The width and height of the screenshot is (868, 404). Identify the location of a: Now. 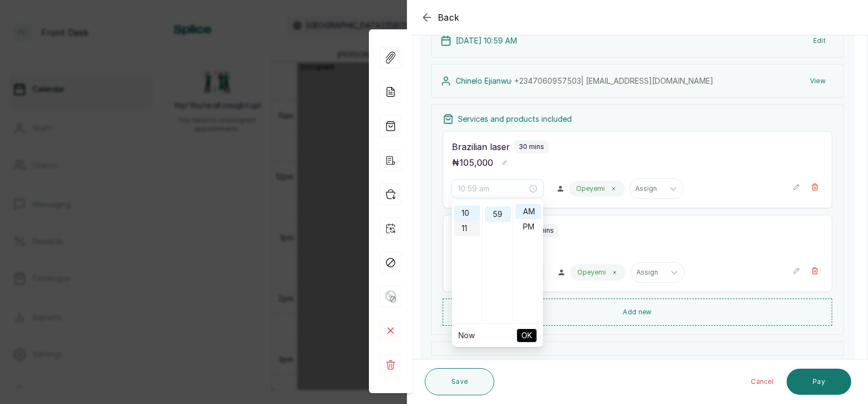
(466, 335).